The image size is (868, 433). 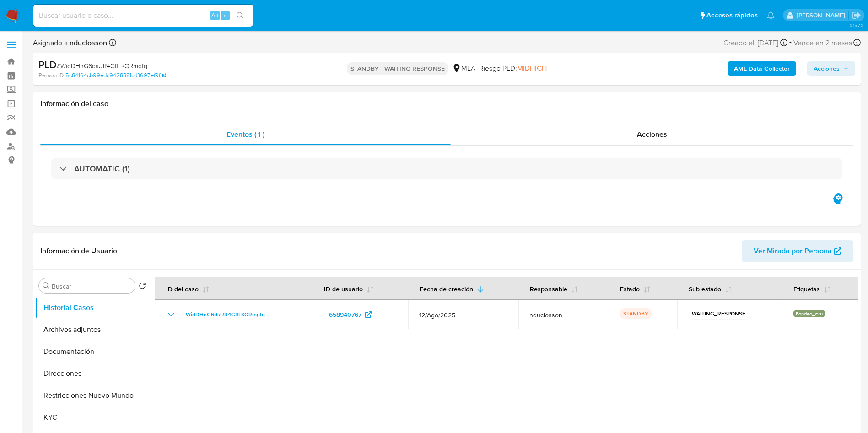 What do you see at coordinates (79, 251) in the screenshot?
I see `h1: Información de Usuario` at bounding box center [79, 251].